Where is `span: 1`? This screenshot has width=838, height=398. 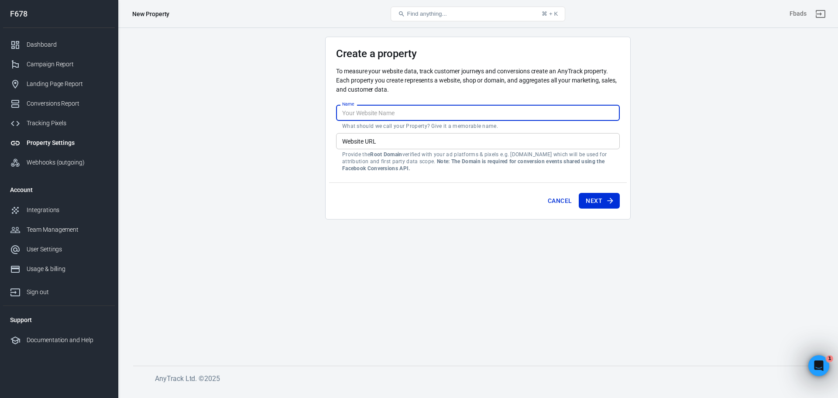
span: 1 is located at coordinates (829, 359).